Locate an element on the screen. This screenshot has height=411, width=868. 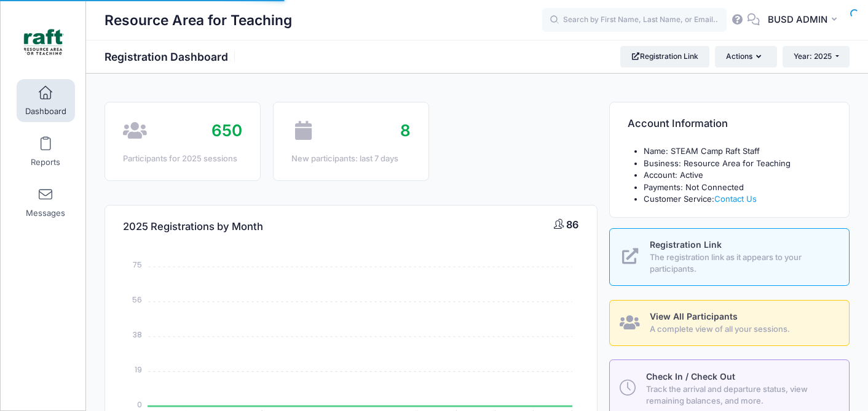
h4: Account Information is located at coordinates (677, 124).